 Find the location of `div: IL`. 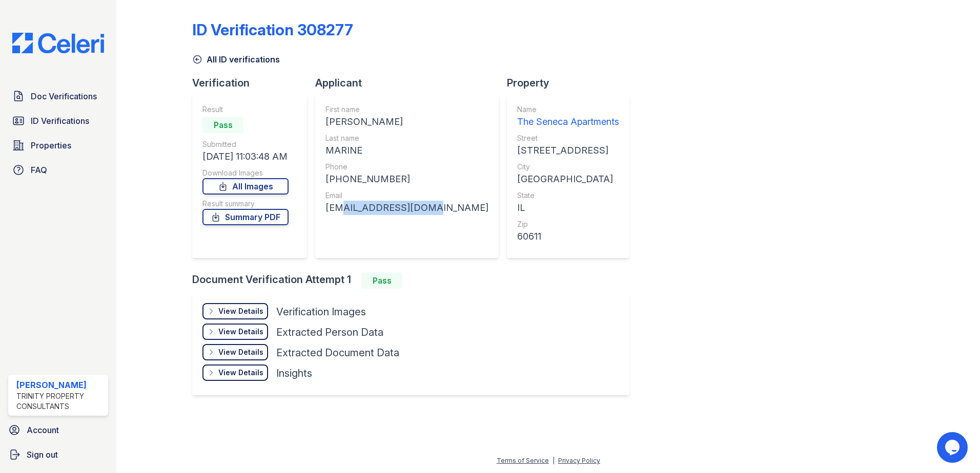

div: IL is located at coordinates (567, 208).